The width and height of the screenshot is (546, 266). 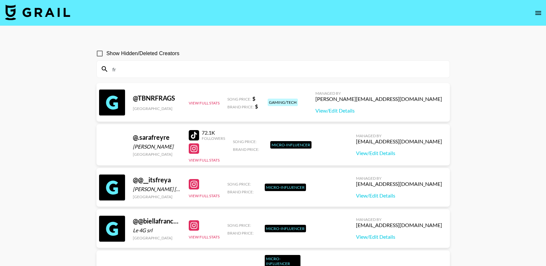 I want to click on div: @ @__itsfreya, so click(x=157, y=180).